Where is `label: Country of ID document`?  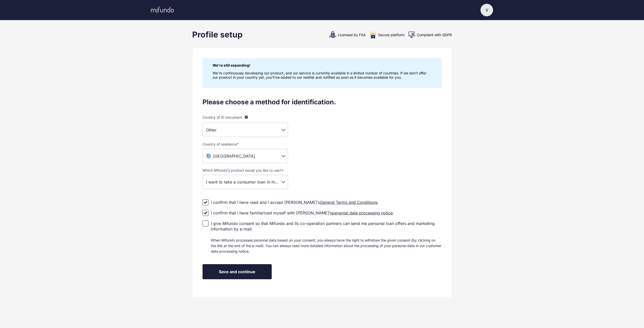 label: Country of ID document is located at coordinates (245, 117).